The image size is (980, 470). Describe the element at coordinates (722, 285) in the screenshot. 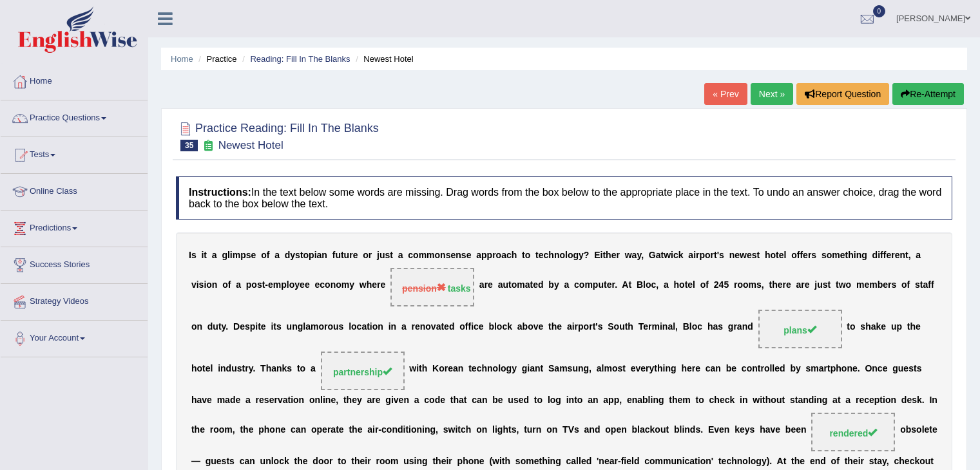

I see `b: 4` at that location.